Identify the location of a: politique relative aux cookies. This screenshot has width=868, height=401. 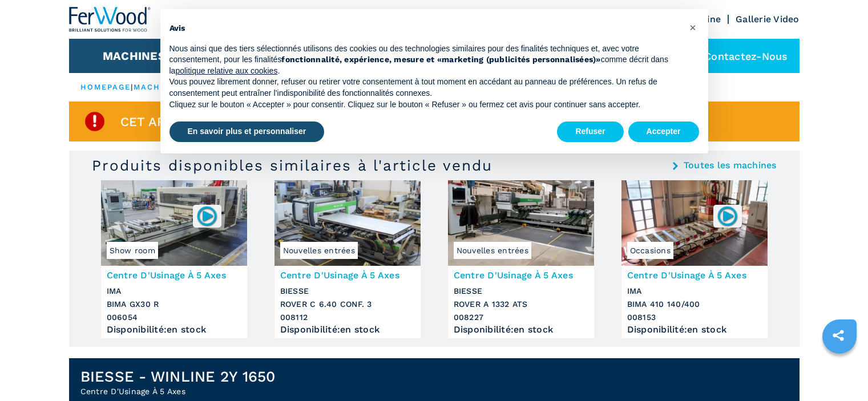
(226, 71).